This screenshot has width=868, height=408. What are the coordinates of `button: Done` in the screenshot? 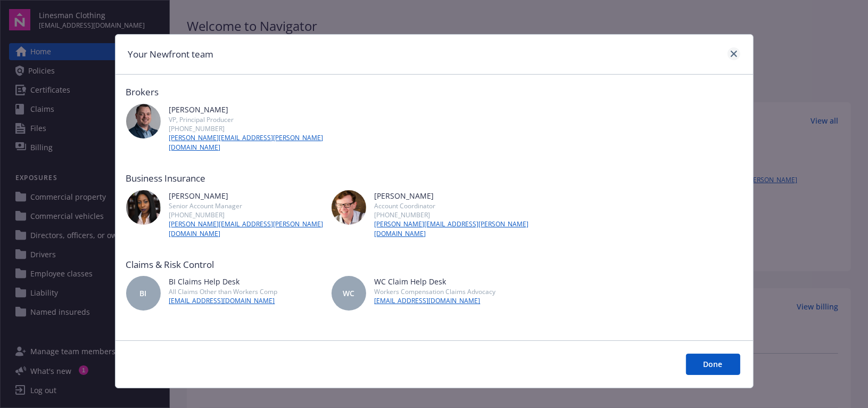 It's located at (713, 364).